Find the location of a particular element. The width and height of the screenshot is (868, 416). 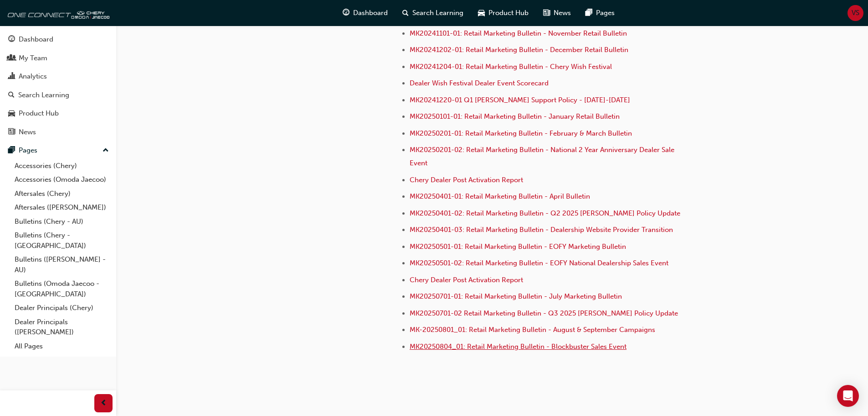

button: VS is located at coordinates (855, 13).